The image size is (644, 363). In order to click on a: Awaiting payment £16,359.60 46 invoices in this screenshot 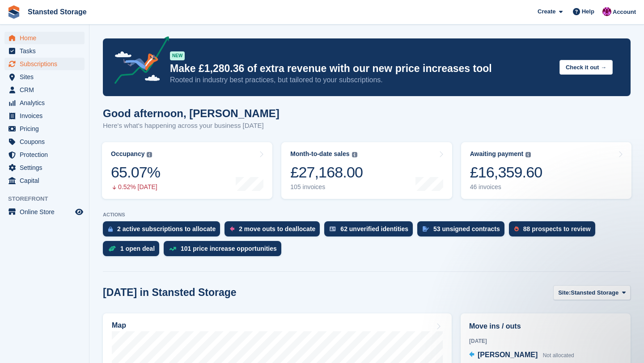, I will do `click(546, 171)`.